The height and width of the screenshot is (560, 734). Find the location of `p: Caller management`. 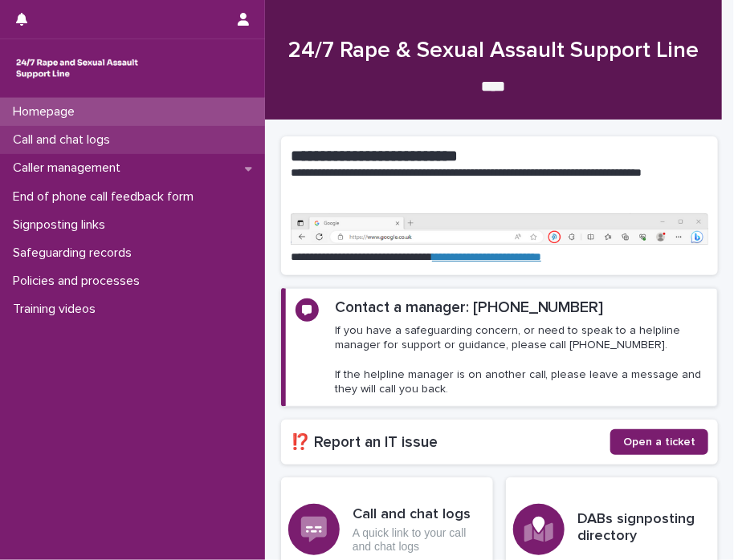

p: Caller management is located at coordinates (70, 168).